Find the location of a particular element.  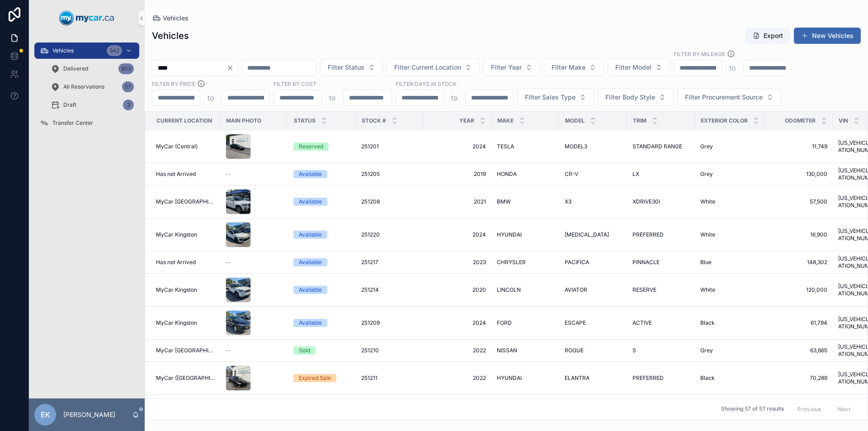

a: 2020 is located at coordinates (458, 289).